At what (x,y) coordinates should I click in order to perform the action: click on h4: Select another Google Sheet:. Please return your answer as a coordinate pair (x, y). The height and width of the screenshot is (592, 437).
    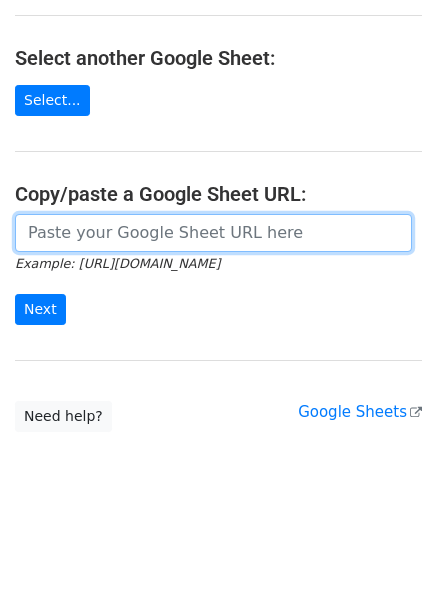
    Looking at the image, I should click on (218, 58).